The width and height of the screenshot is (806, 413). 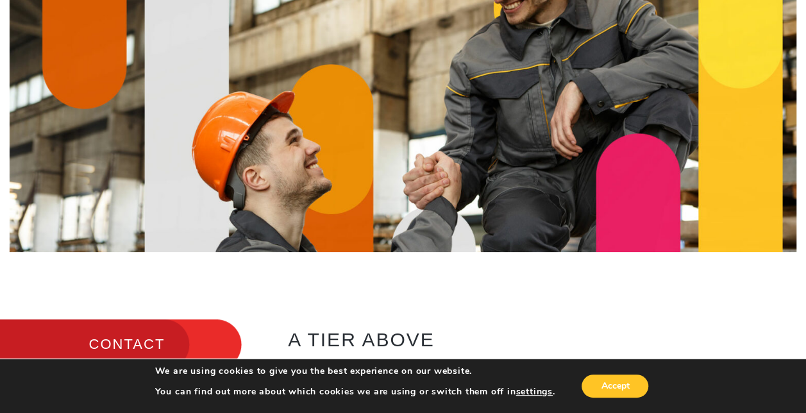 What do you see at coordinates (615, 386) in the screenshot?
I see `button: Accept` at bounding box center [615, 386].